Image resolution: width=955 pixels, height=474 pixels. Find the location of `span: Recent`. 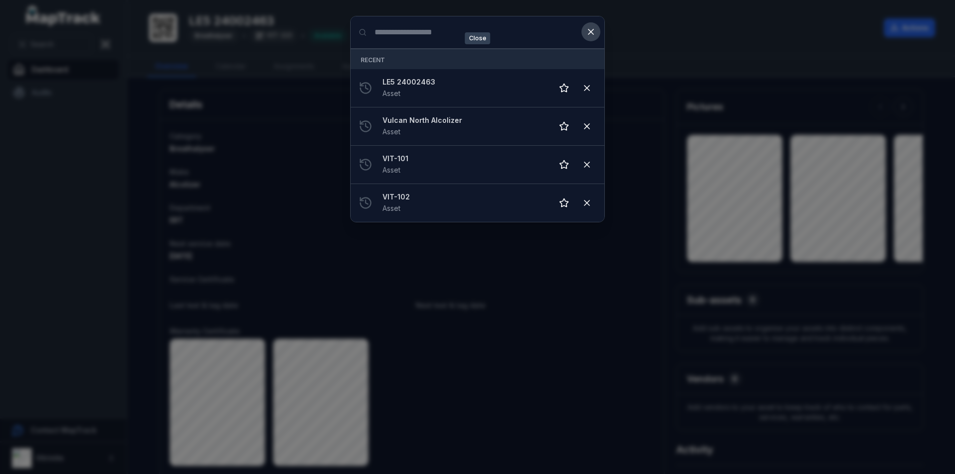

span: Recent is located at coordinates (373, 60).